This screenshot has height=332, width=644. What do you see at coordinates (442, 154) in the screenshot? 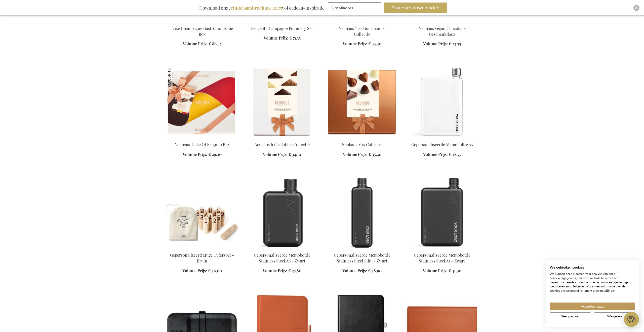
I see `a: Volume Prijs: € 28,75` at bounding box center [442, 154].